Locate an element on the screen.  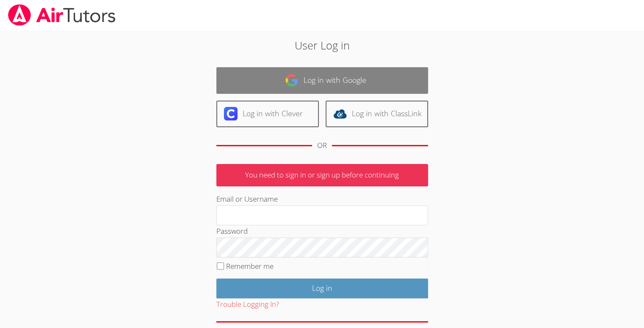
img: google-logo-50288ca7cdecda66e5e0955fdab243c47b7ad437acaf1139b6f446037453330a.svg is located at coordinates (292, 80).